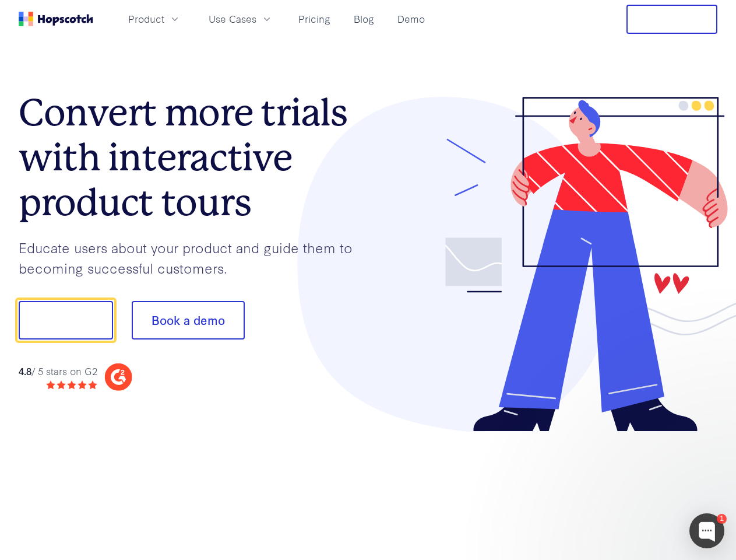 The height and width of the screenshot is (560, 736). Describe the element at coordinates (66, 320) in the screenshot. I see `button: Show me!` at that location.